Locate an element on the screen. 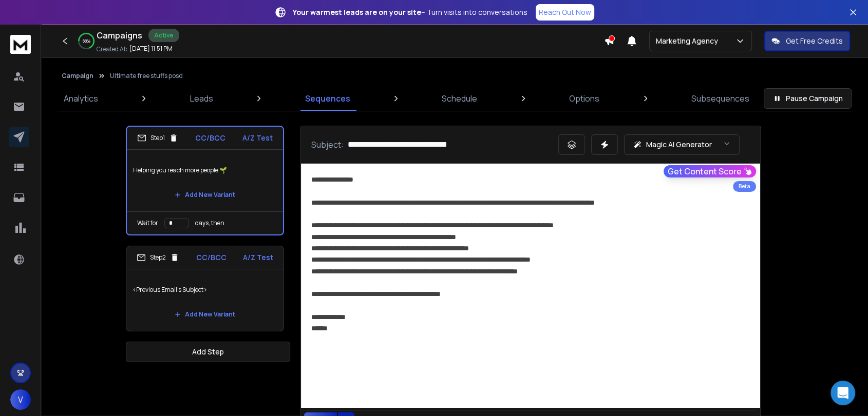 This screenshot has width=868, height=416. span: V is located at coordinates (21, 400).